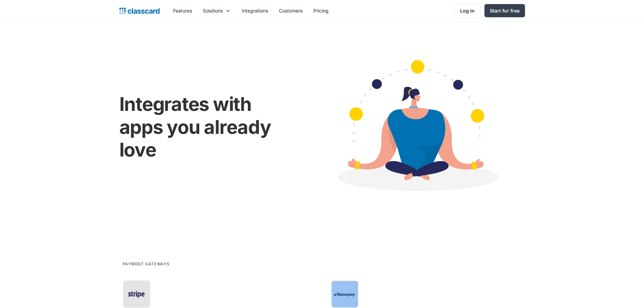  What do you see at coordinates (416, 128) in the screenshot?
I see `img: Cartoon image showing connected apps` at bounding box center [416, 128].